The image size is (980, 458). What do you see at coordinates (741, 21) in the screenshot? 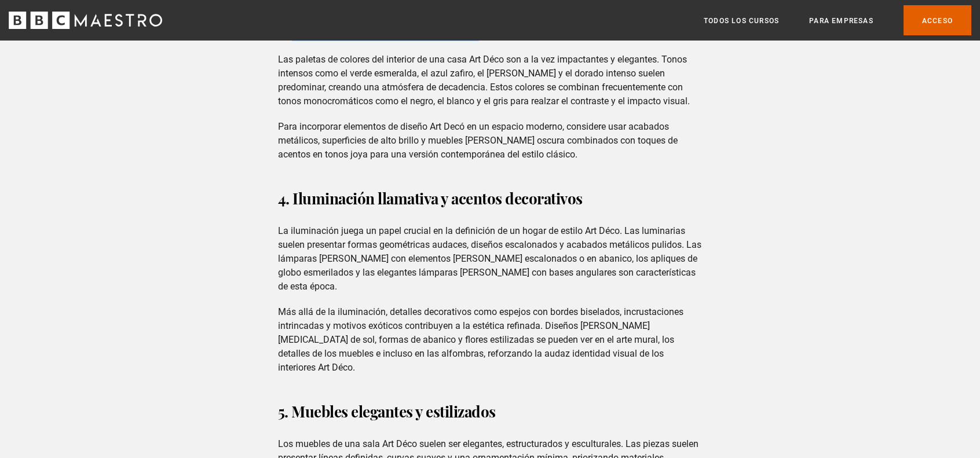
I see `font: Todos los cursos` at bounding box center [741, 21].